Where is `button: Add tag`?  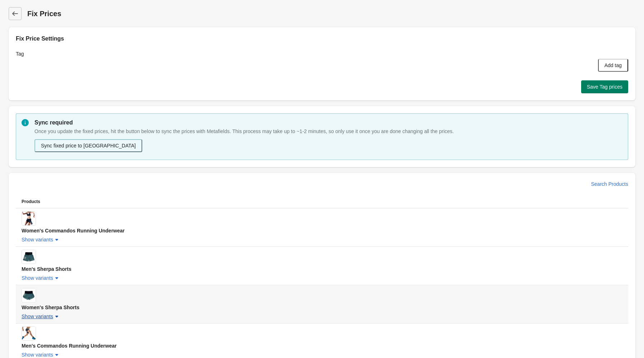 button: Add tag is located at coordinates (613, 66).